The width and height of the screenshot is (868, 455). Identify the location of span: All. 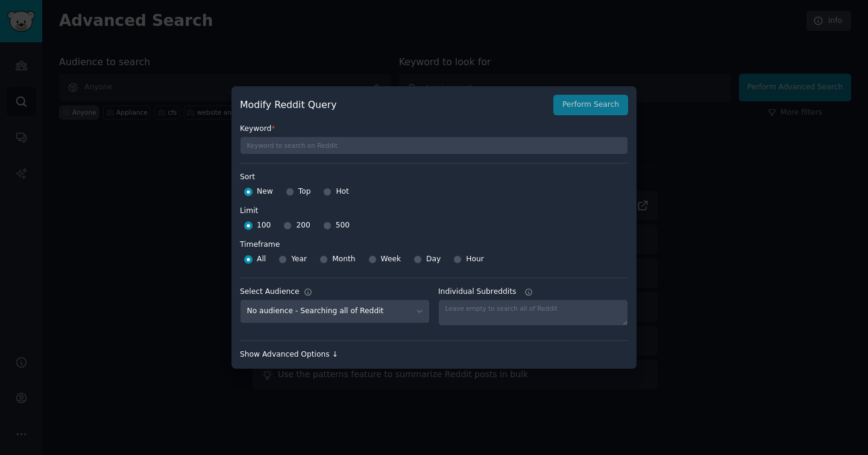
(261, 260).